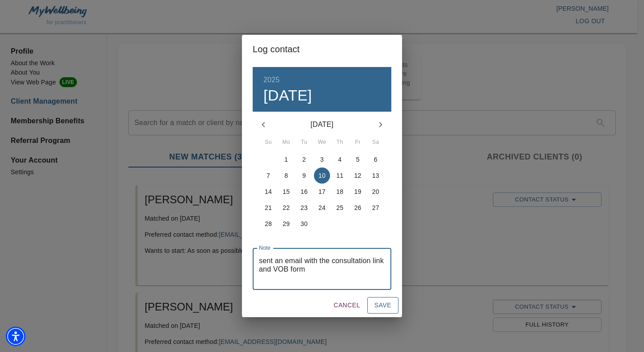  What do you see at coordinates (304, 143) in the screenshot?
I see `span: Tu` at bounding box center [304, 143].